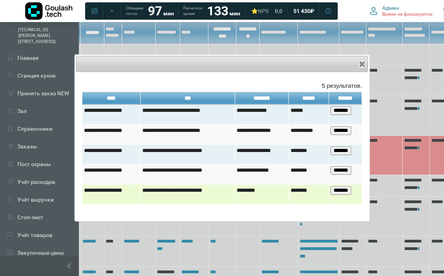 The height and width of the screenshot is (276, 444). What do you see at coordinates (362, 64) in the screenshot?
I see `button: Close` at bounding box center [362, 64].